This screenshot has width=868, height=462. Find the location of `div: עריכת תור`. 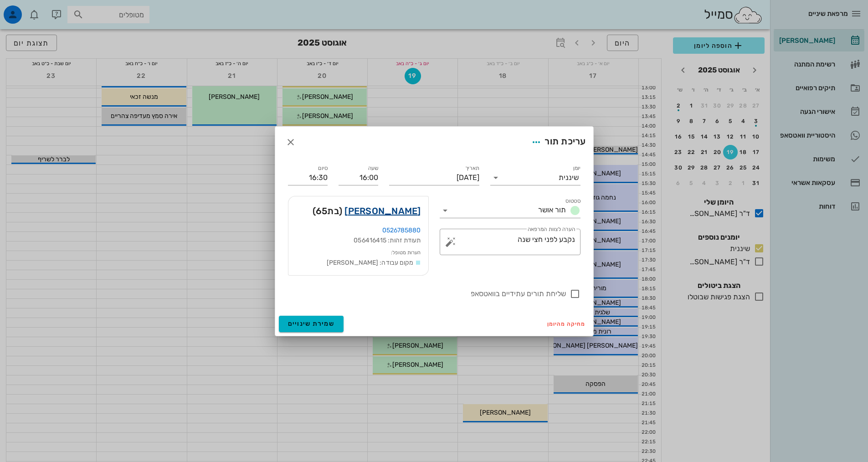

div: עריכת תור is located at coordinates (557, 142).